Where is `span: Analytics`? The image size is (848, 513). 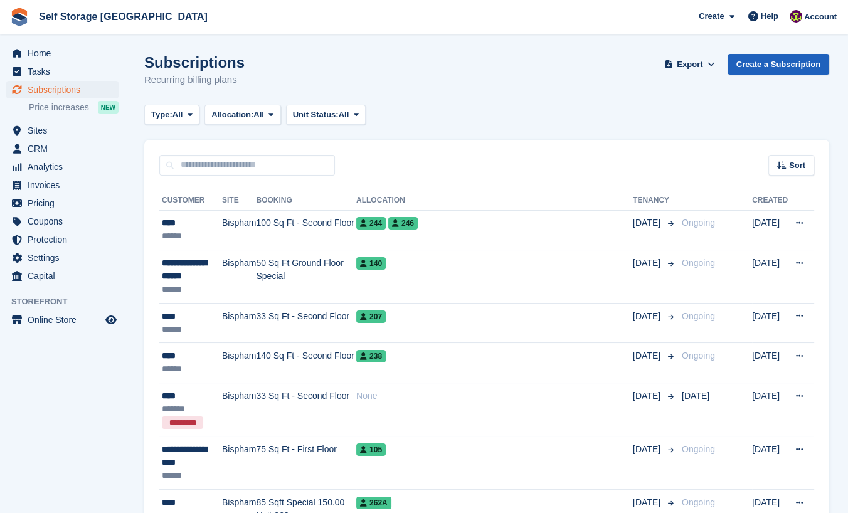
span: Analytics is located at coordinates (65, 167).